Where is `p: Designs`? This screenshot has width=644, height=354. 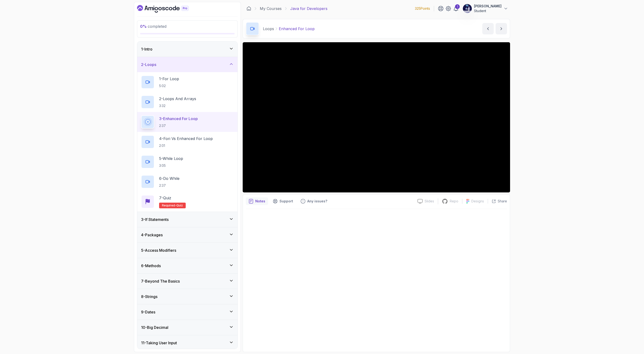
p: Designs is located at coordinates (477, 201).